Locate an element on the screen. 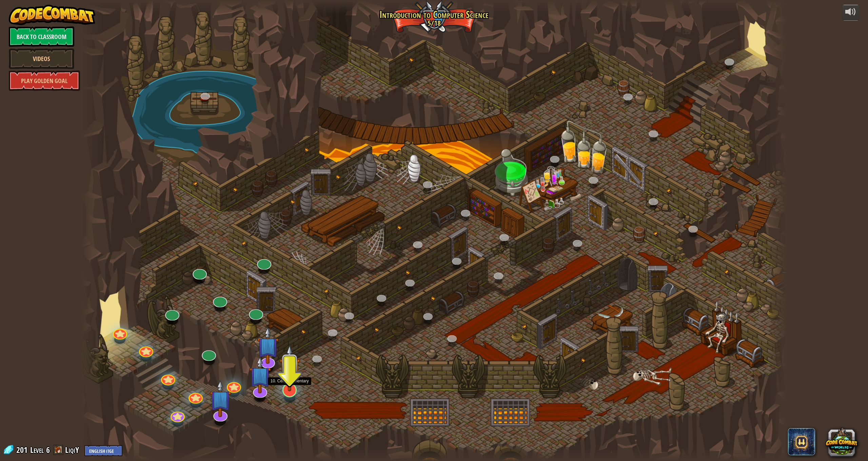  a: Back to Classroom is located at coordinates (41, 37).